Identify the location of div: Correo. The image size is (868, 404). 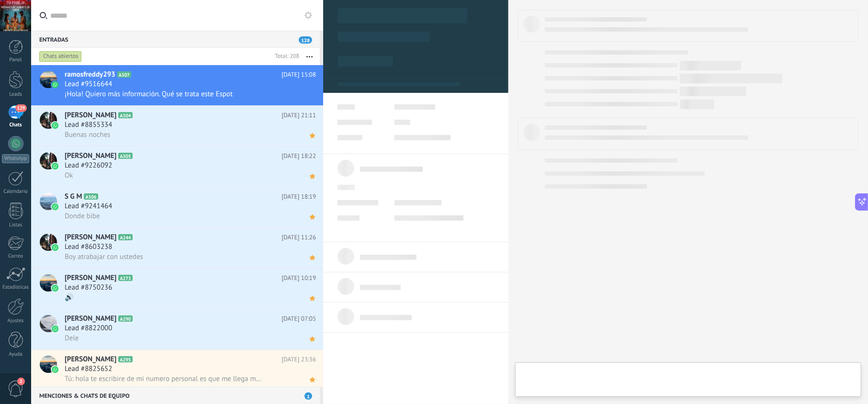
(16, 256).